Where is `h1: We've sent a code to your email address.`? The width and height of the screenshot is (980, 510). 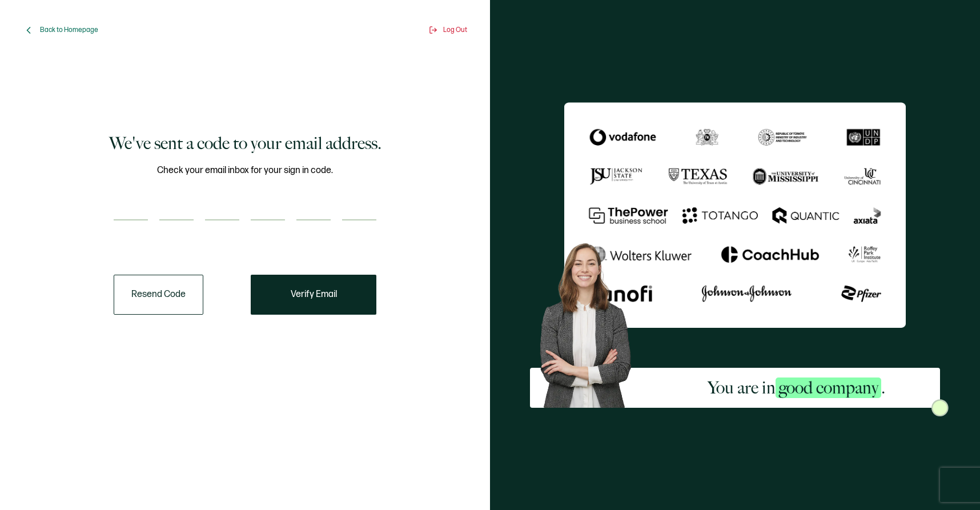
h1: We've sent a code to your email address. is located at coordinates (245, 144).